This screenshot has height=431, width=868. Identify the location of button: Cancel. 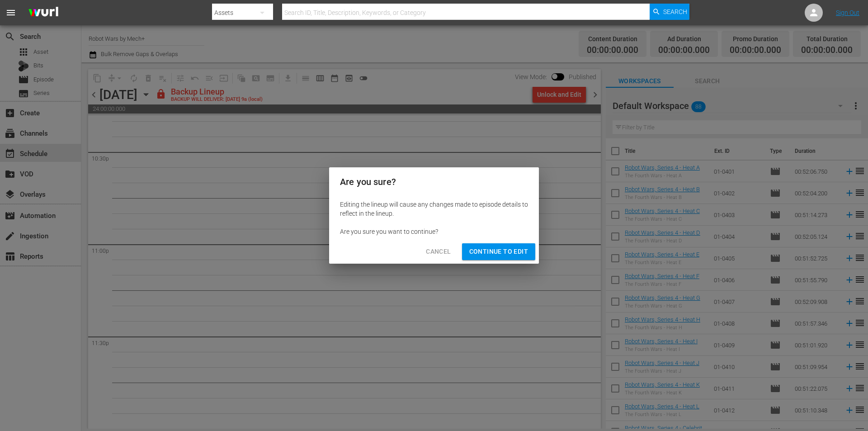
(438, 252).